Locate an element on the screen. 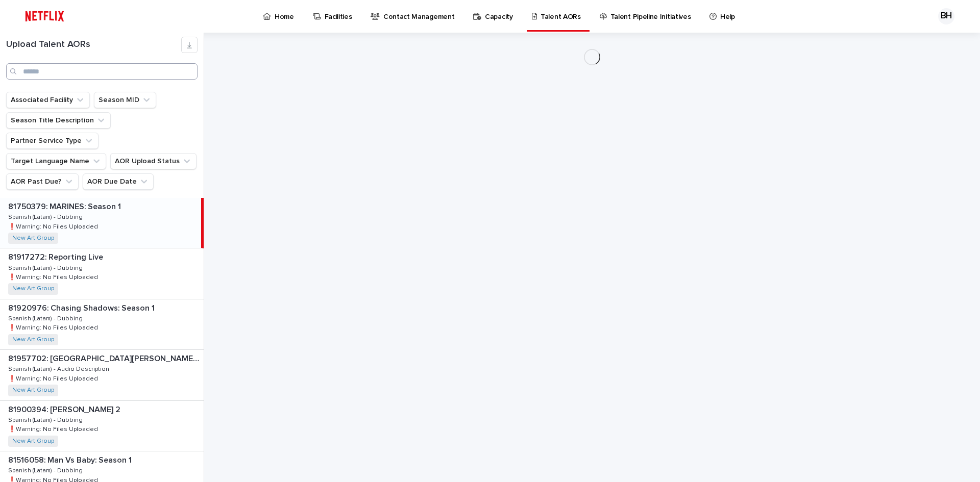 This screenshot has width=980, height=482. div: Search is located at coordinates (102, 72).